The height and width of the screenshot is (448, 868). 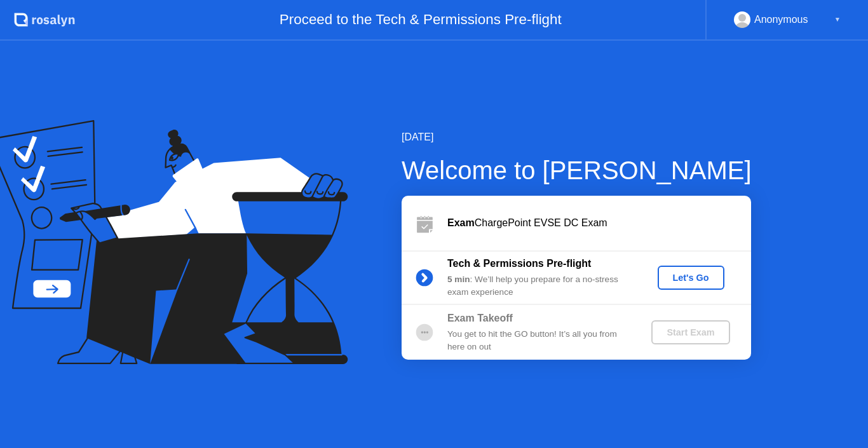 I want to click on div: Start Exam, so click(x=691, y=333).